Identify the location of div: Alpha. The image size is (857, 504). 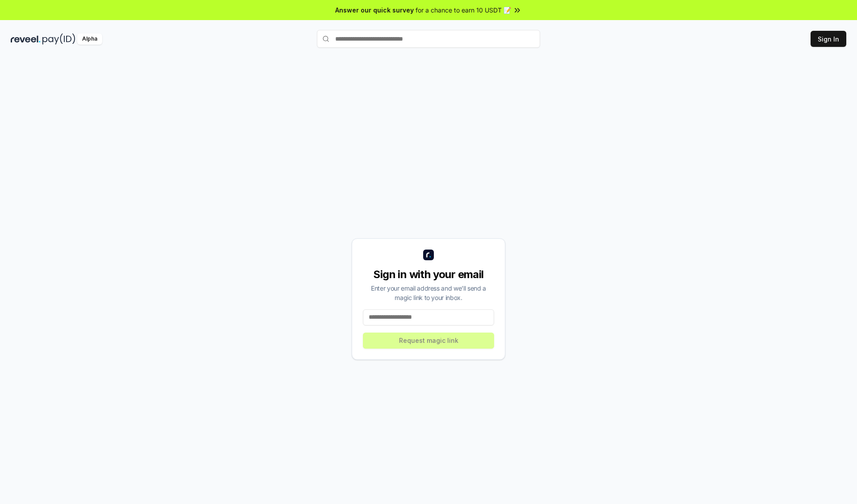
(90, 39).